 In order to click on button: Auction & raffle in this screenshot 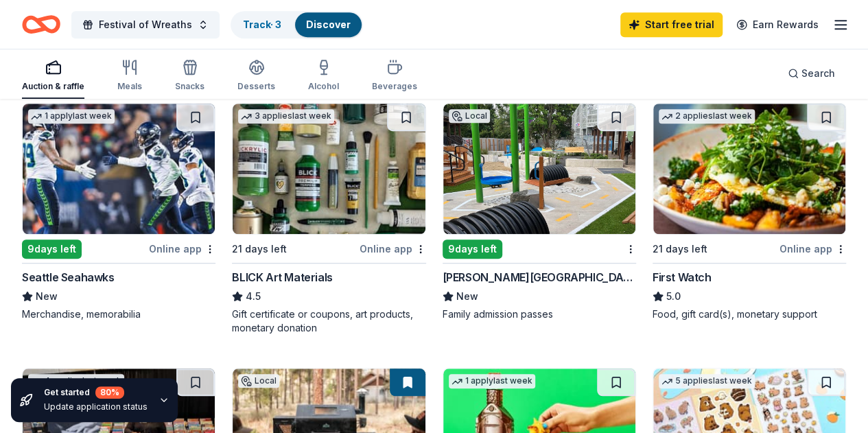, I will do `click(53, 76)`.